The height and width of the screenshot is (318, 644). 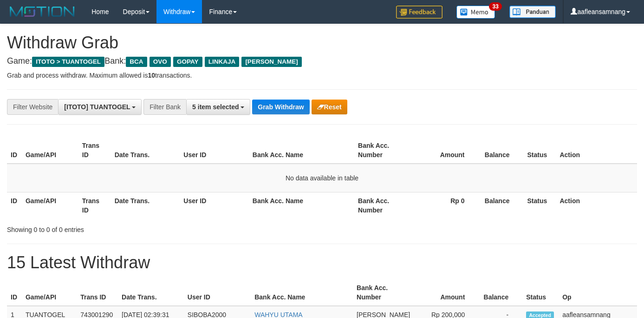 I want to click on button: 5 item selected, so click(x=218, y=107).